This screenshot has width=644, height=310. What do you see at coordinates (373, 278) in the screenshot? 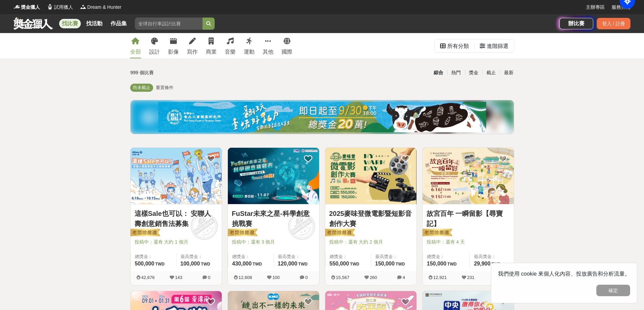
I see `span: 260` at bounding box center [373, 278].